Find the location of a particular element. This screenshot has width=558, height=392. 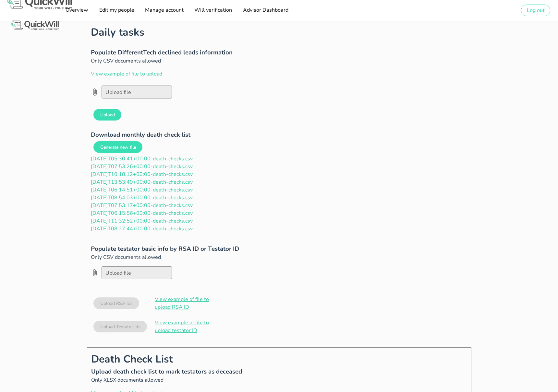

h3: Upload death check list to mark testators as deceased is located at coordinates (279, 372).